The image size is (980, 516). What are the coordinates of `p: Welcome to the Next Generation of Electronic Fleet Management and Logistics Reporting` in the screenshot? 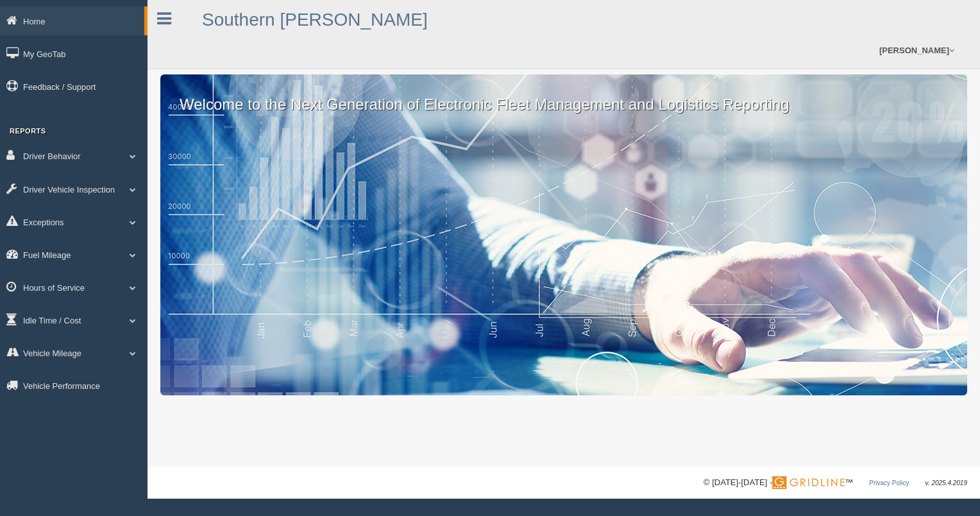 It's located at (564, 95).